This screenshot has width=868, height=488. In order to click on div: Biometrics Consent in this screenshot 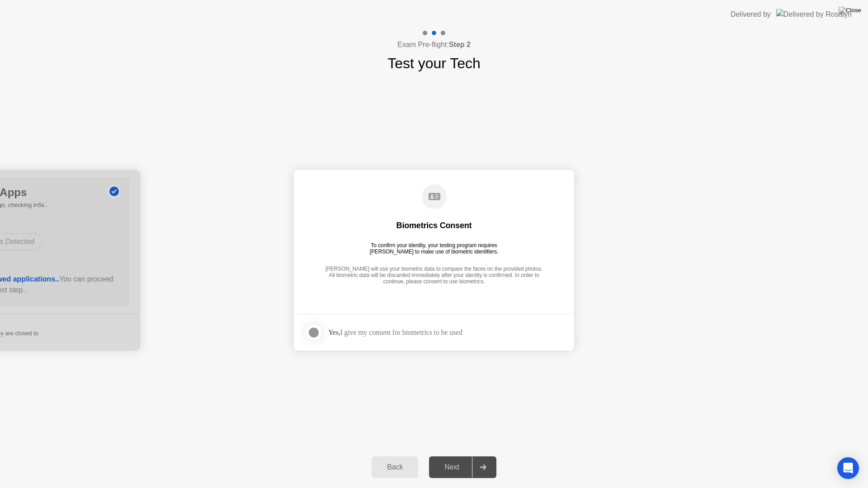, I will do `click(434, 226)`.